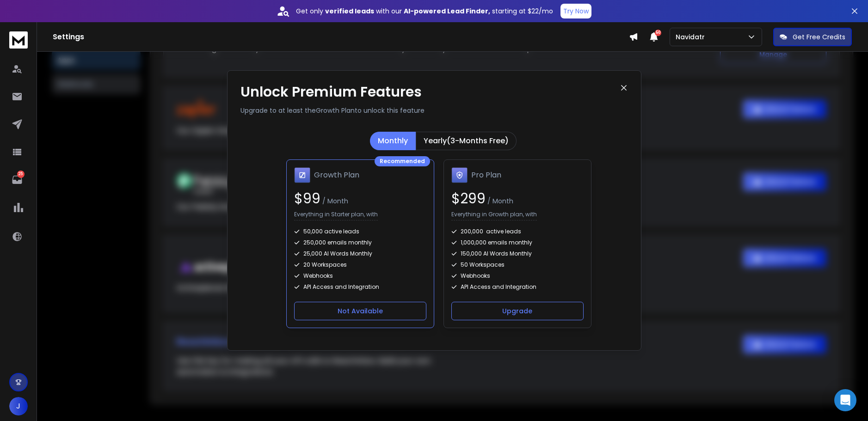  What do you see at coordinates (576, 11) in the screenshot?
I see `button: Try Now` at bounding box center [576, 11].